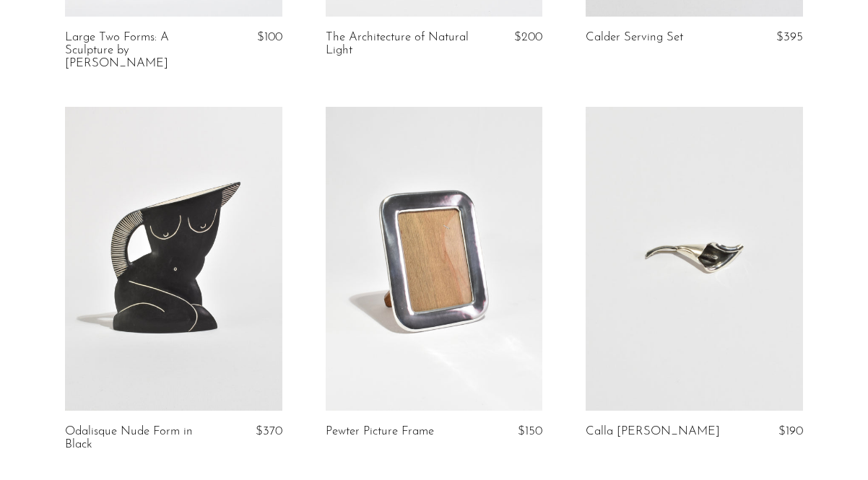 The image size is (868, 480). What do you see at coordinates (379, 432) in the screenshot?
I see `a: Pewter Picture Frame` at bounding box center [379, 432].